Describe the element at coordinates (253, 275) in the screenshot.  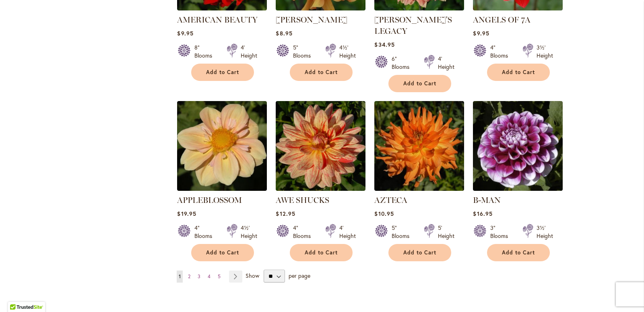
I see `span: Show` at that location.